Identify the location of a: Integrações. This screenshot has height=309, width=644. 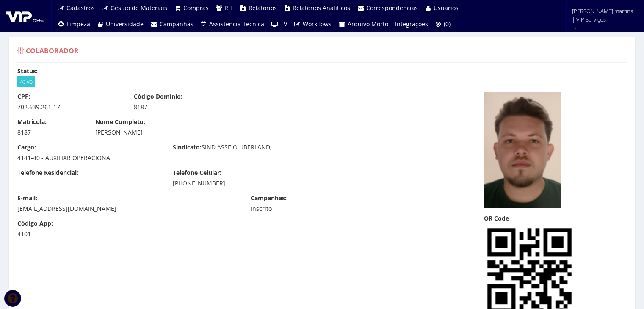
(411, 24).